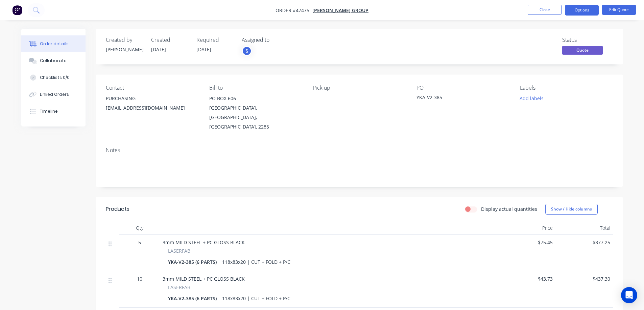 This screenshot has width=644, height=310. I want to click on button: Add labels, so click(532, 98).